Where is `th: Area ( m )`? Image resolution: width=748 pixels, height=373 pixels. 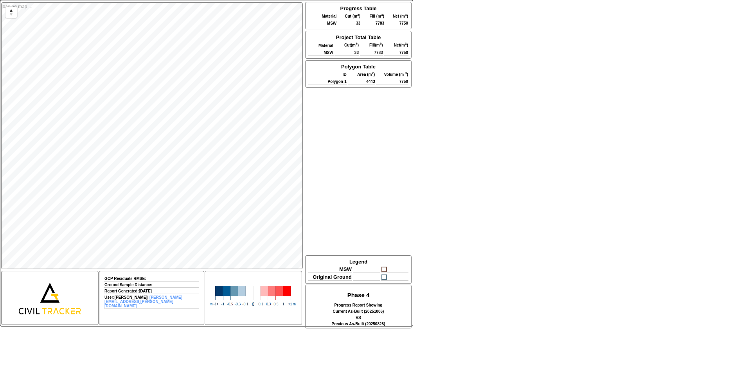
th: Area ( m ) is located at coordinates (362, 74).